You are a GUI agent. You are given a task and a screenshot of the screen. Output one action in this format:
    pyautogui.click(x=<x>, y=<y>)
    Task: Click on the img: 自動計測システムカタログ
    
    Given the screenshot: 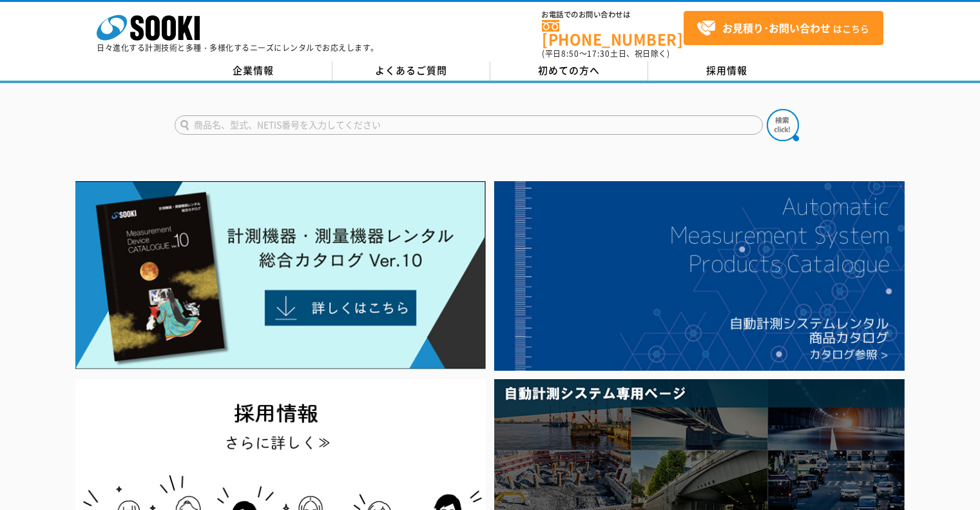 What is the action you would take?
    pyautogui.click(x=699, y=276)
    